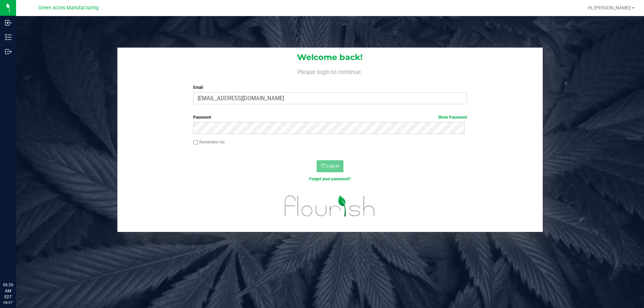 This screenshot has width=644, height=308. I want to click on inline-svg: Inbound, so click(9, 23).